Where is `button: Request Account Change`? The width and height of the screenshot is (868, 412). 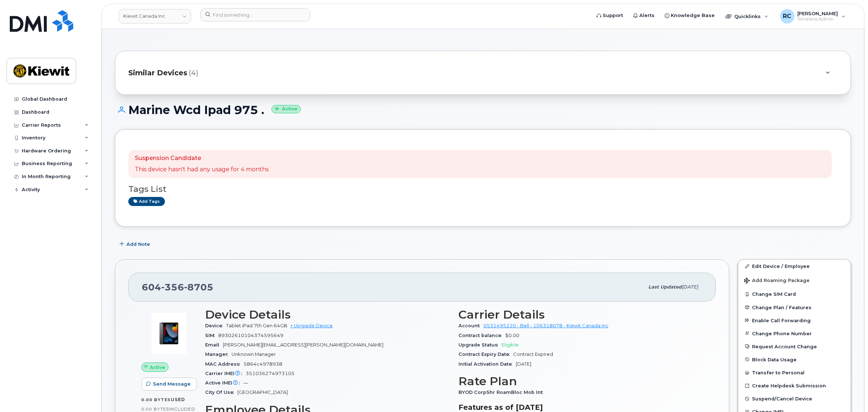 button: Request Account Change is located at coordinates (795, 346).